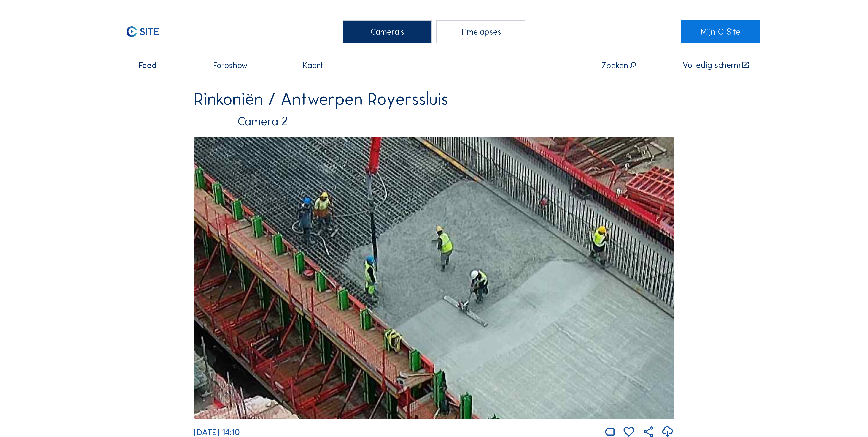 This screenshot has height=437, width=868. Describe the element at coordinates (147, 65) in the screenshot. I see `span: Feed` at that location.